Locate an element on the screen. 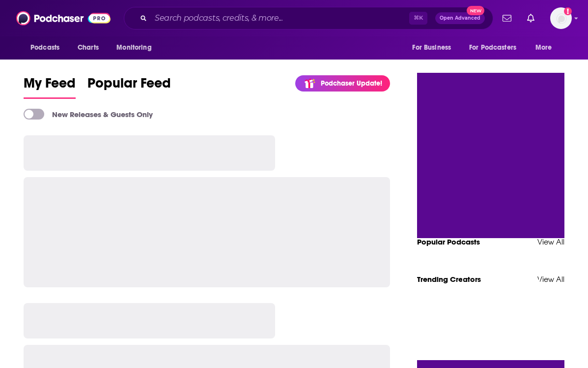 This screenshot has height=368, width=588. a: Trending Creators is located at coordinates (449, 279).